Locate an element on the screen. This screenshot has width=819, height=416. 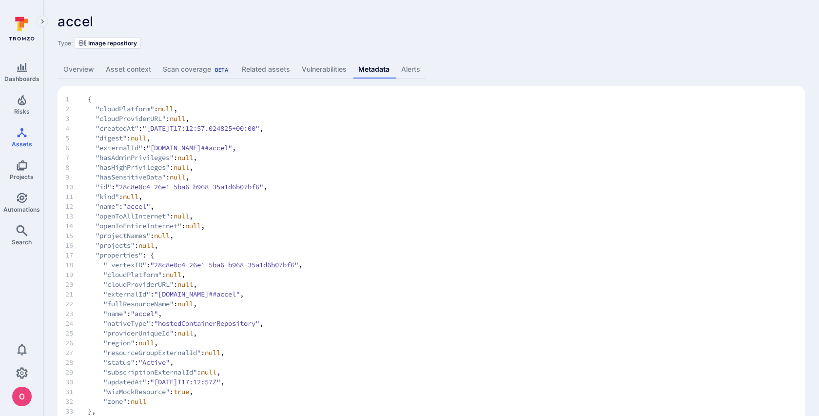
span: 33 is located at coordinates (77, 411).